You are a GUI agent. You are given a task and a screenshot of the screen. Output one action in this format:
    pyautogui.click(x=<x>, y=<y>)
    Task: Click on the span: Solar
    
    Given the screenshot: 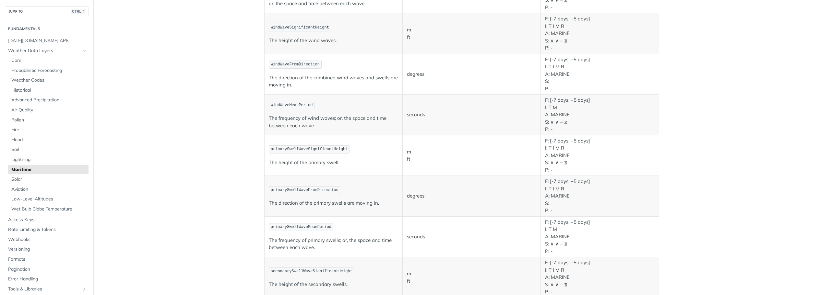 What is the action you would take?
    pyautogui.click(x=49, y=180)
    